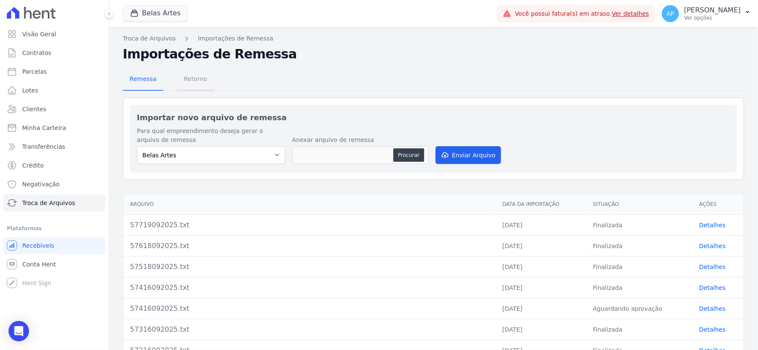  Describe the element at coordinates (309, 204) in the screenshot. I see `th: Arquivo` at that location.